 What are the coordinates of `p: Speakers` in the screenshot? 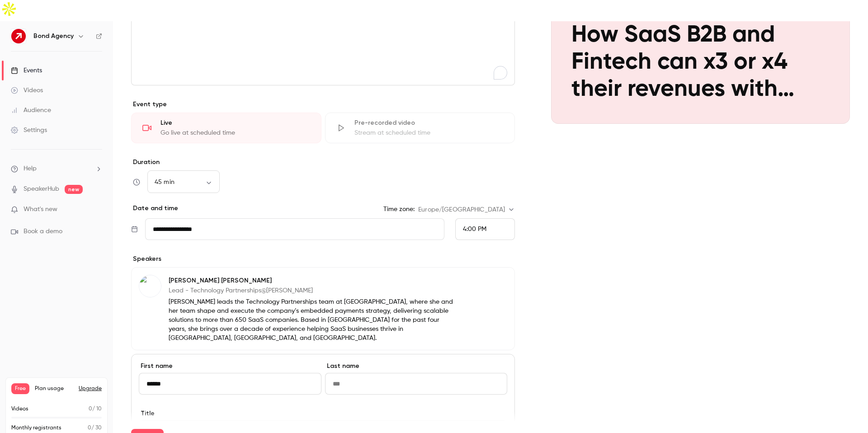 It's located at (323, 259).